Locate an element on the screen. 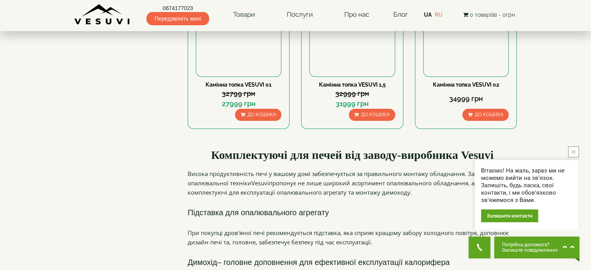 The image size is (591, 270). span: Потрібна допомога? is located at coordinates (530, 245).